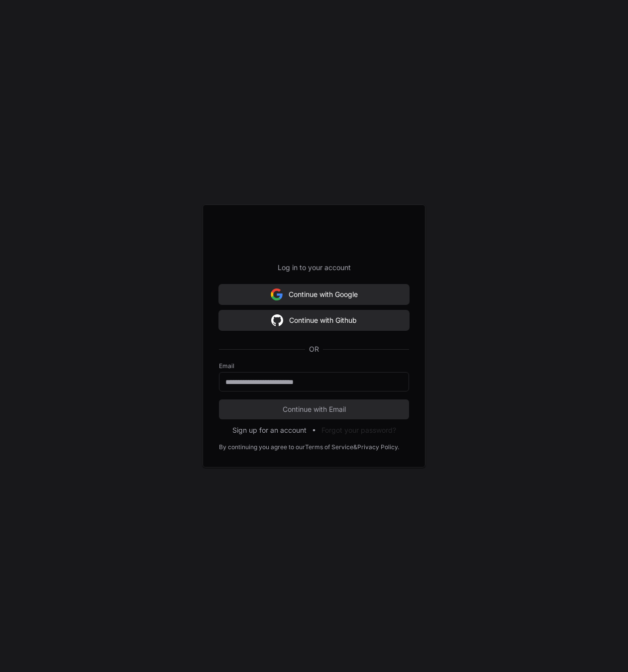 The image size is (628, 672). Describe the element at coordinates (314, 409) in the screenshot. I see `span: Continue with Email` at that location.